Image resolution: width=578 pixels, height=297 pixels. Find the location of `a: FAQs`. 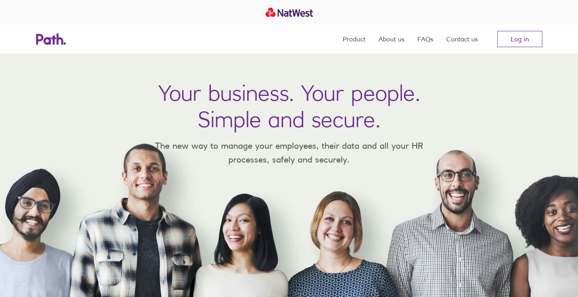

a: FAQs is located at coordinates (425, 39).